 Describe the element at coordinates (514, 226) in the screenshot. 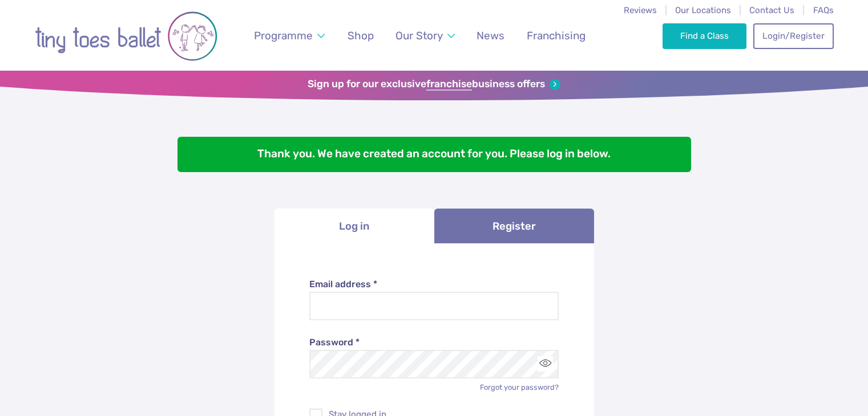

I see `a: Register` at that location.